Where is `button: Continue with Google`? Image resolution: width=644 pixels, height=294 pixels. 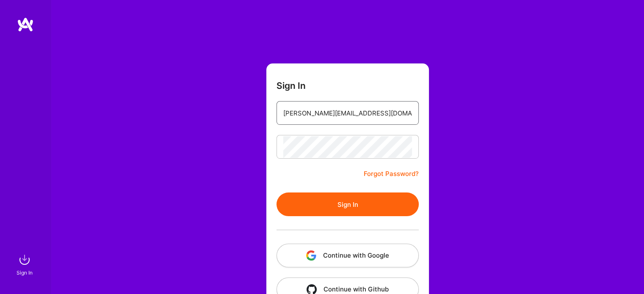 button: Continue with Google is located at coordinates (347, 256).